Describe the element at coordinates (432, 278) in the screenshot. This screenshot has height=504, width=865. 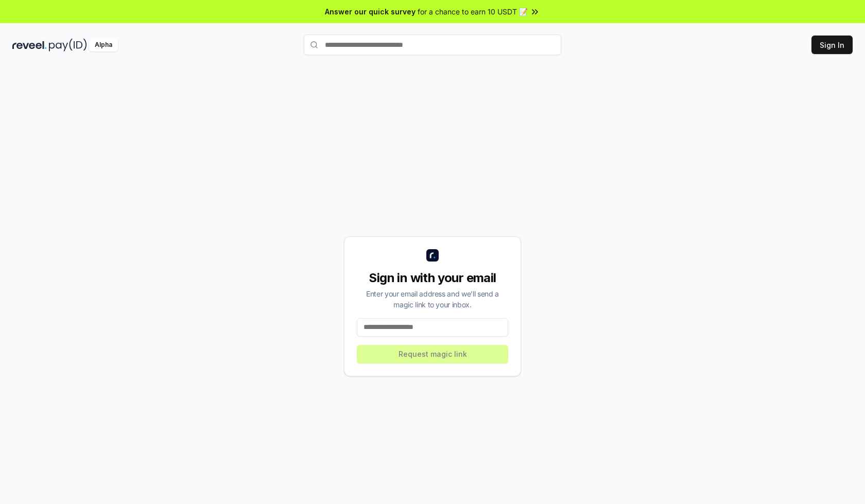
I see `div: Sign in with your email` at that location.